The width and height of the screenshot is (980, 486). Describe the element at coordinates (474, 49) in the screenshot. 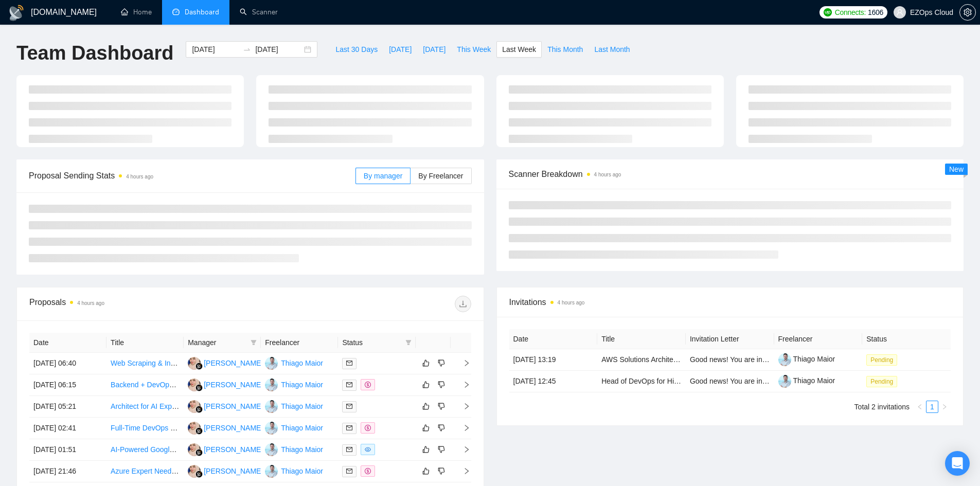

I see `span: This Week` at that location.